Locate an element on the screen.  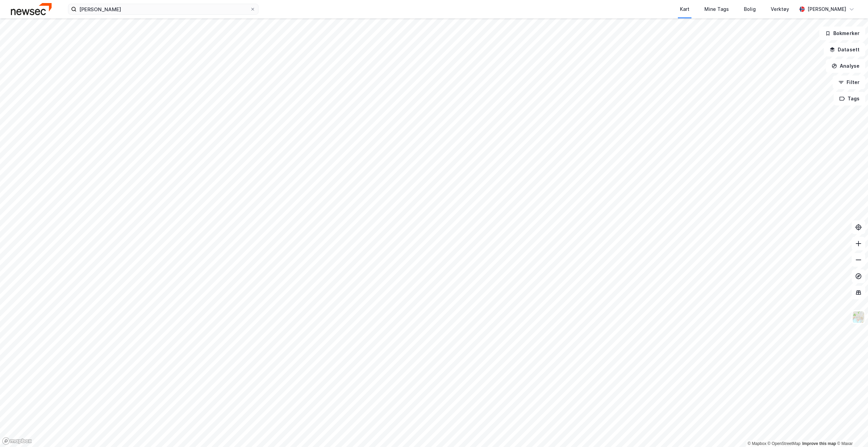
a: OpenStreetMap is located at coordinates (784, 443).